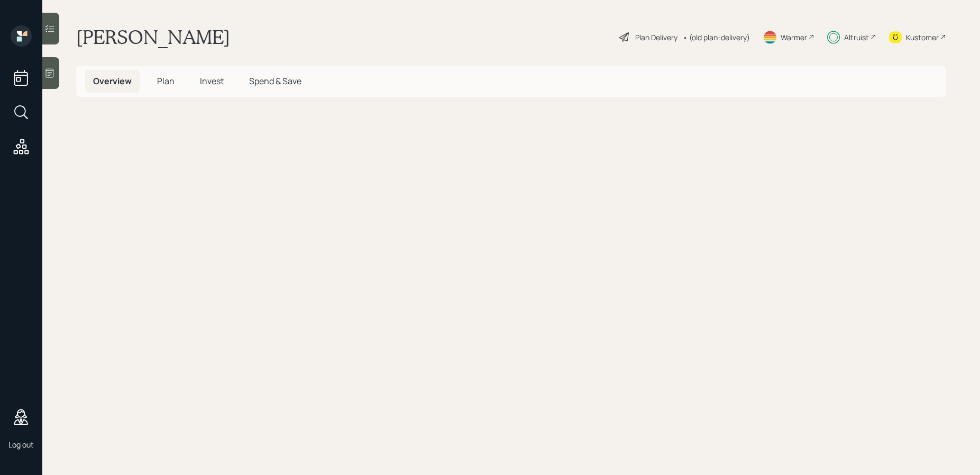 This screenshot has width=980, height=475. I want to click on span: Invest, so click(212, 81).